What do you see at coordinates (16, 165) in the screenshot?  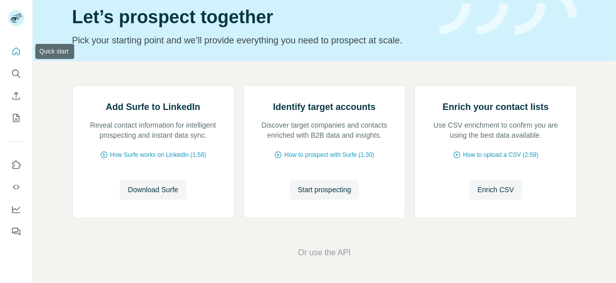 I see `button: Use Surfe on LinkedIn` at bounding box center [16, 165].